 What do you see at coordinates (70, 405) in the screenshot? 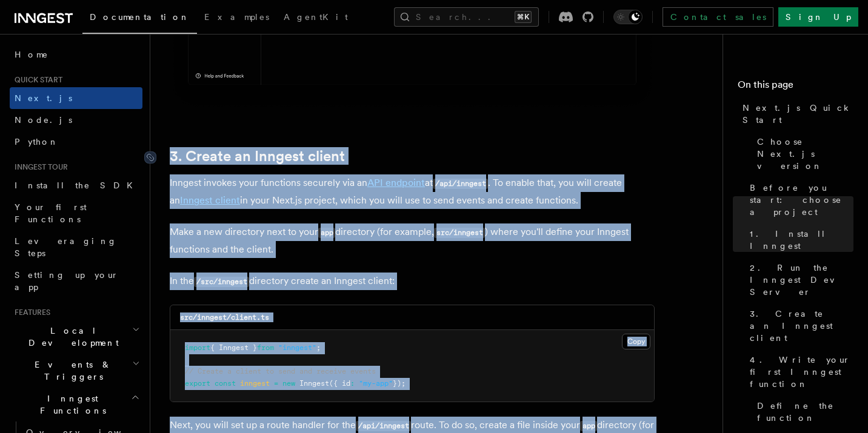
I see `span: Inngest Functions` at bounding box center [70, 405].